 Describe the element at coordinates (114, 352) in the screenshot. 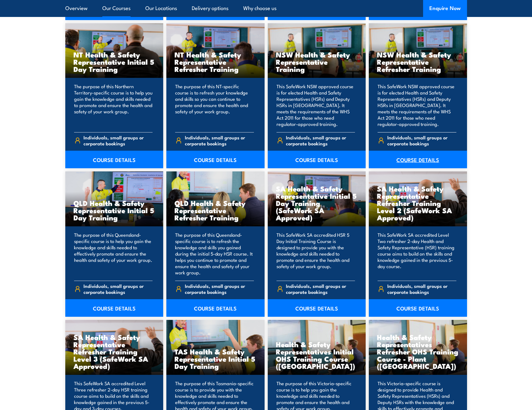

I see `h3: SA Health & Safety Representative Refresher Training Level 3 (SafeWork SA Approved)` at that location.